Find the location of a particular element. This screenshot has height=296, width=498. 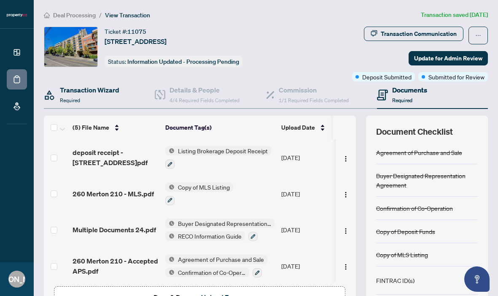

span: Multiple Documents 24.pdf is located at coordinates (114, 230).